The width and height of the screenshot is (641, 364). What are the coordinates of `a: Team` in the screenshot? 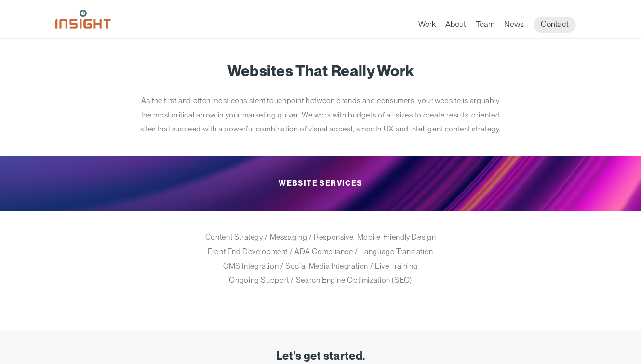 It's located at (485, 26).